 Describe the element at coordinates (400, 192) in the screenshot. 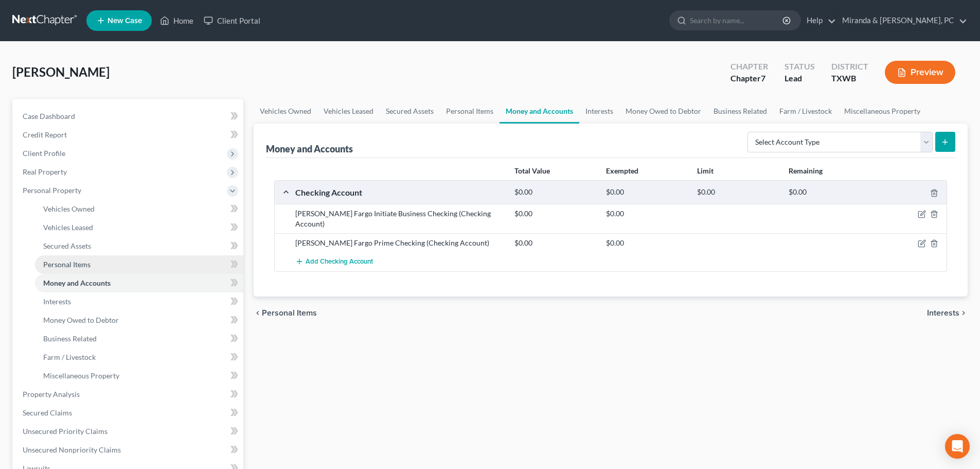

I see `div: Checking Account` at that location.